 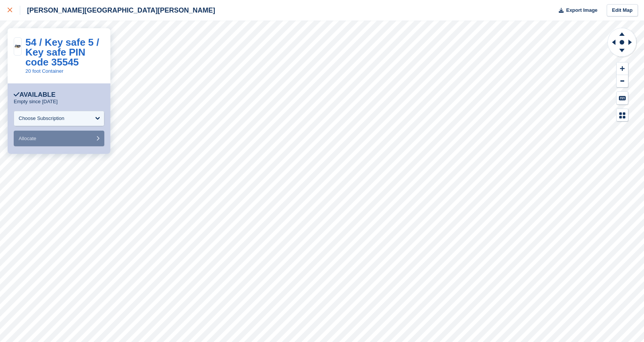 I want to click on button: Export Image, so click(x=576, y=11).